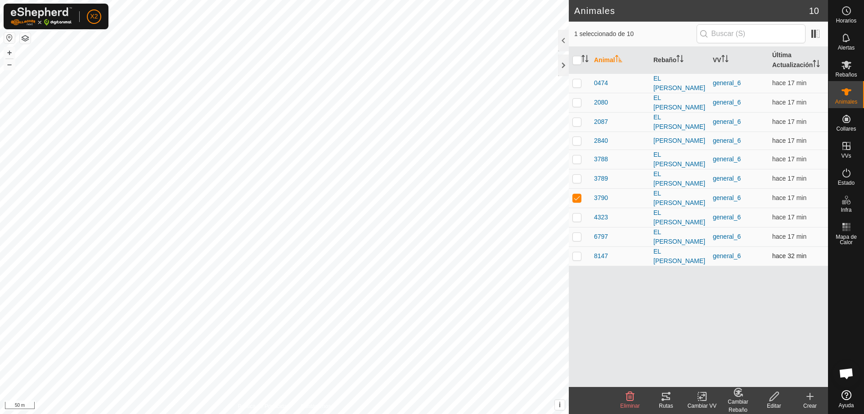  What do you see at coordinates (738, 406) in the screenshot?
I see `div: Cambiar Rebaño` at bounding box center [738, 406].